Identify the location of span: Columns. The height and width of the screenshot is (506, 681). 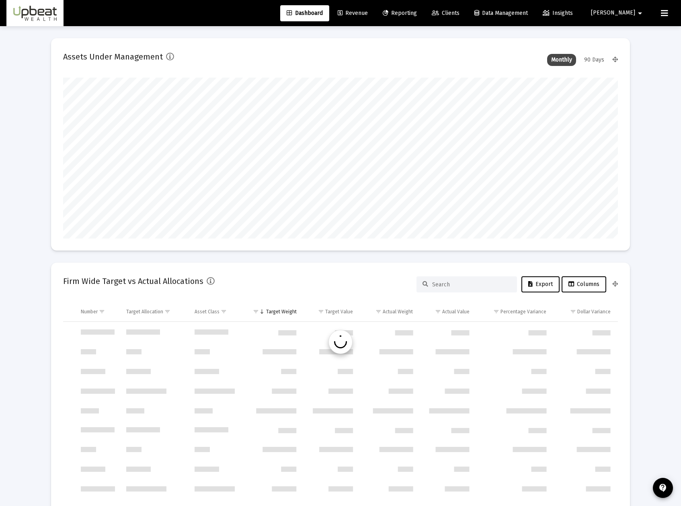
(584, 284).